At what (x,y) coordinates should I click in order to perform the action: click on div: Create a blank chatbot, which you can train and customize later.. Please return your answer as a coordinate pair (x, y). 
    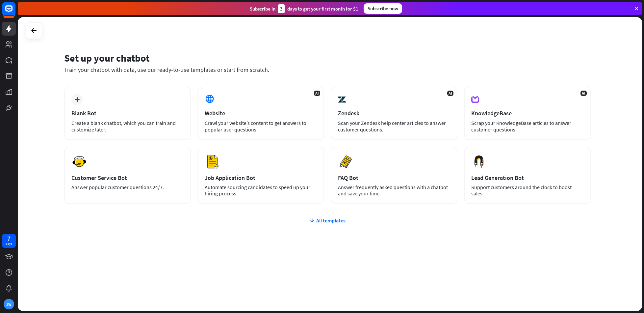
    Looking at the image, I should click on (127, 126).